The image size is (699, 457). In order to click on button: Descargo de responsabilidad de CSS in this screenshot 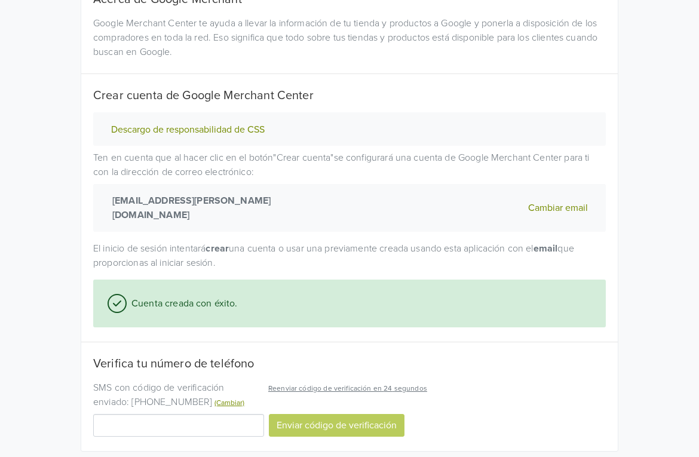, I will do `click(188, 130)`.